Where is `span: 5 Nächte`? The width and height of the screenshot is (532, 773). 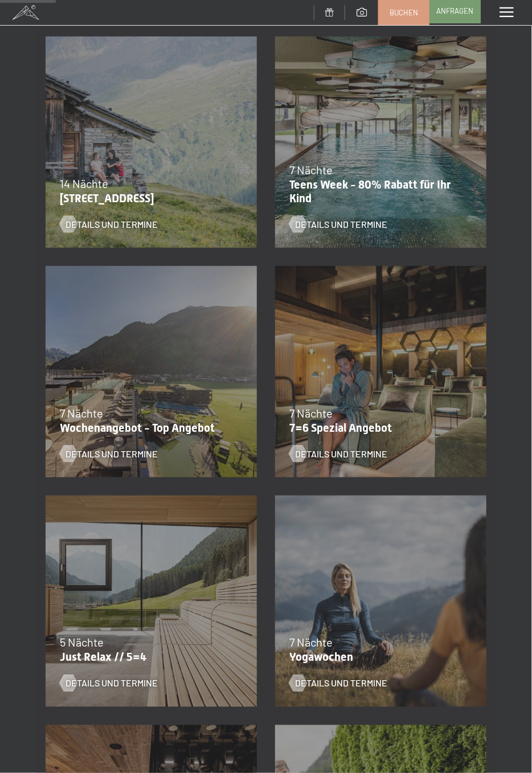
span: 5 Nächte is located at coordinates (82, 642).